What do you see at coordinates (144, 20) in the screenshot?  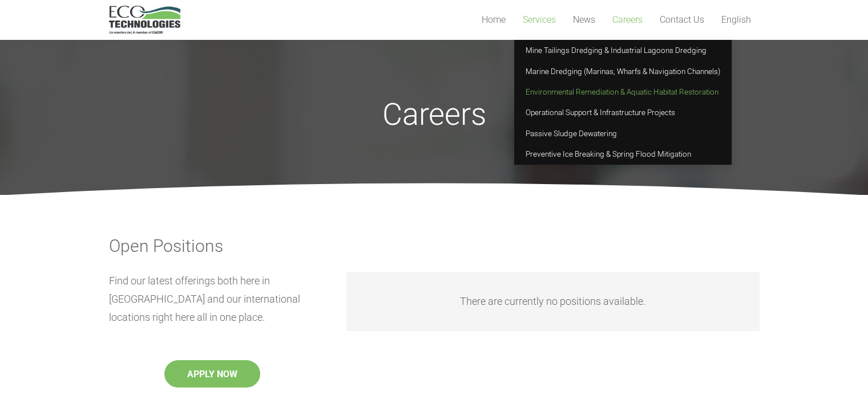 I see `a: logo_EcoTech_ASDR_RGB` at bounding box center [144, 20].